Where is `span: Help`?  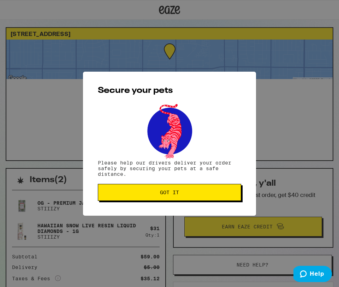
span: Help is located at coordinates (23, 8).